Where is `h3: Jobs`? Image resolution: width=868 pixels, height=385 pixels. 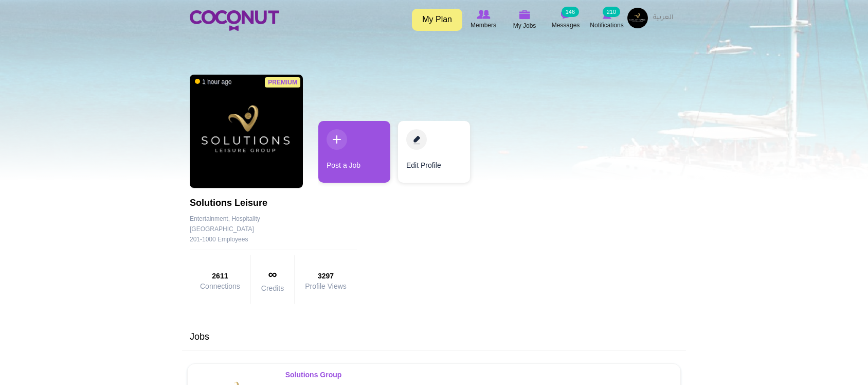 h3: Jobs is located at coordinates (434, 337).